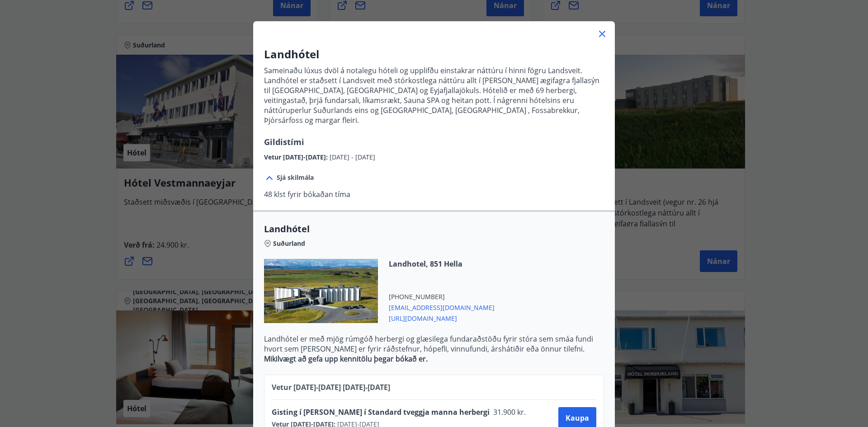 The image size is (868, 427). I want to click on span: Suðurland, so click(289, 244).